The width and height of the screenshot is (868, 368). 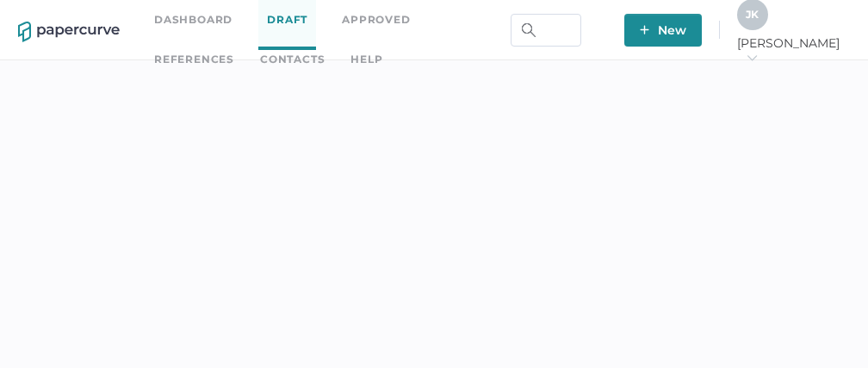 What do you see at coordinates (528, 30) in the screenshot?
I see `img: search.bf03fe8b.svg` at bounding box center [528, 30].